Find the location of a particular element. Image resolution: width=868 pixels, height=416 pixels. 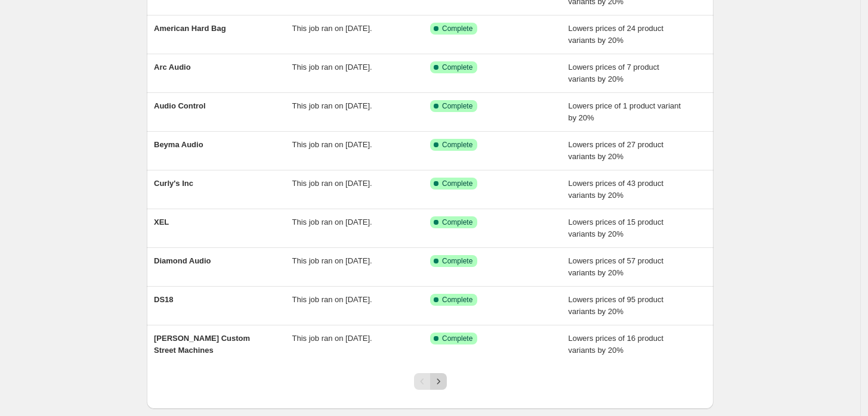

nav: Pagination is located at coordinates (430, 382).